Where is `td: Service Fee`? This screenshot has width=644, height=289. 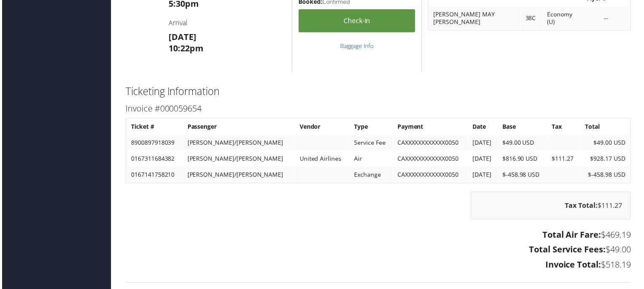
td: Service Fee is located at coordinates (371, 144).